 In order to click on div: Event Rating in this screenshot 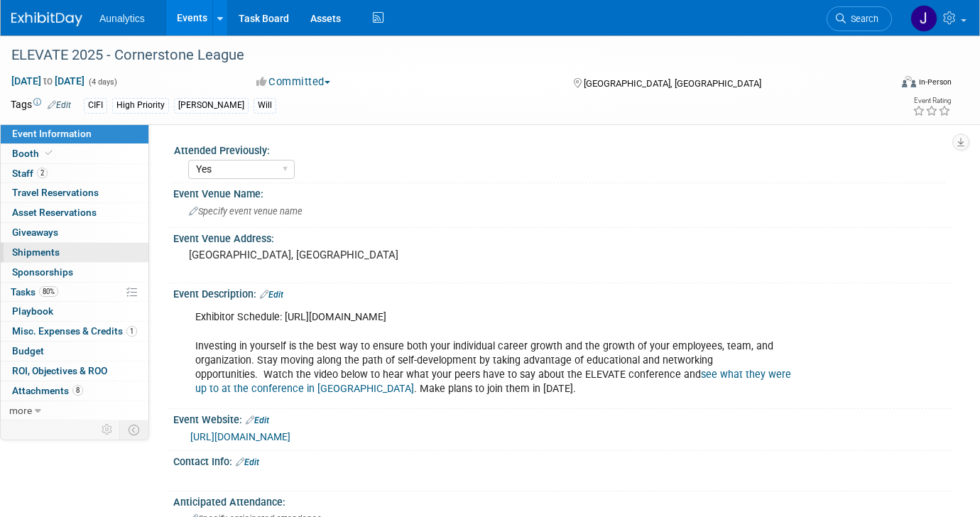, I will do `click(932, 101)`.